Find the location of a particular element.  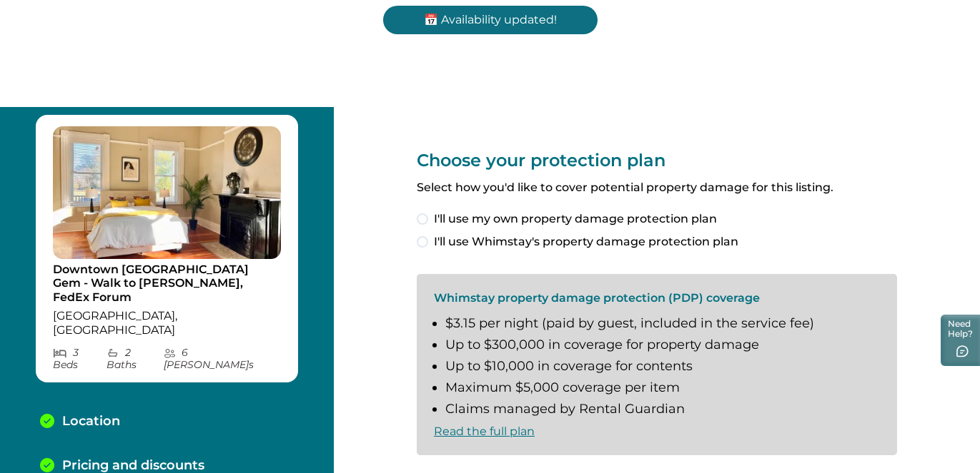

img: propertyImage_Downtown Memphis Gem - Walk to Beale, FedEx Forum is located at coordinates (167, 193).